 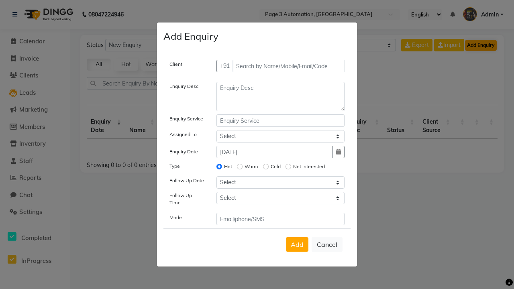 I want to click on label: Enquiry Service, so click(x=186, y=119).